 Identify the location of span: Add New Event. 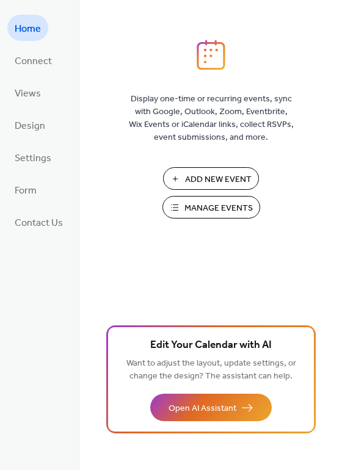
(218, 179).